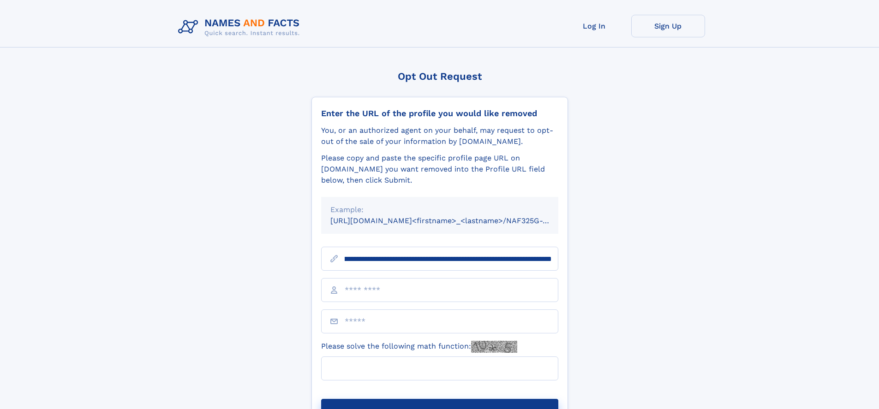  I want to click on div: Opt Out Request, so click(440, 76).